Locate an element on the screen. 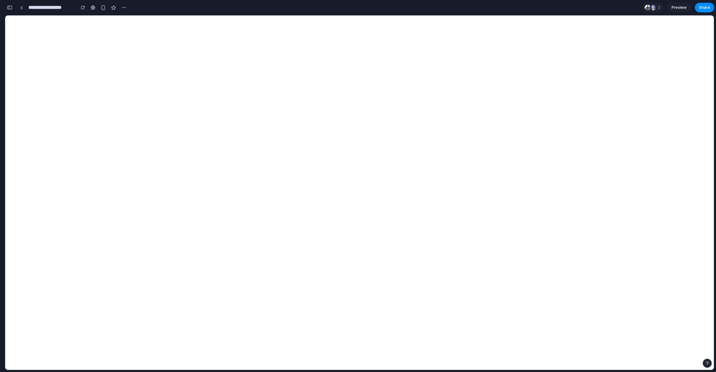 This screenshot has width=716, height=372. span: Share is located at coordinates (704, 8).